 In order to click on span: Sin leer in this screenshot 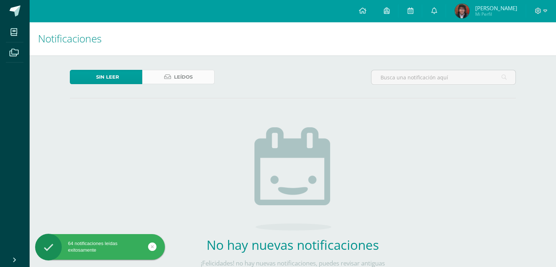, I will do `click(107, 77)`.